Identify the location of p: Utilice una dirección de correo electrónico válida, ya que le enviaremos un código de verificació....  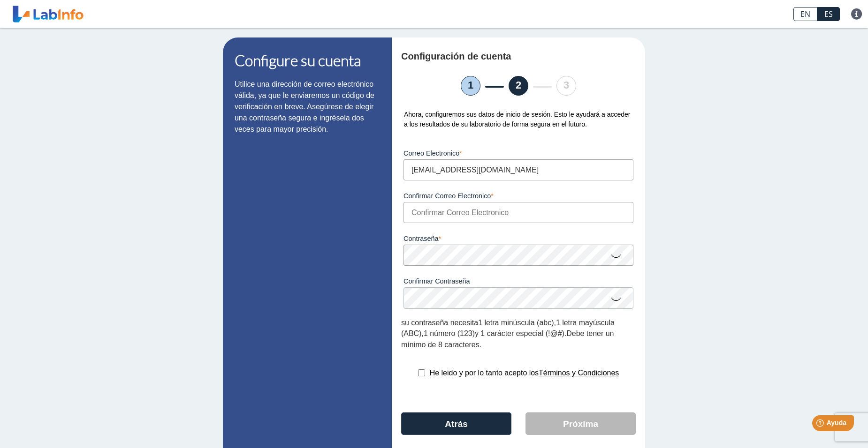
(307, 107).